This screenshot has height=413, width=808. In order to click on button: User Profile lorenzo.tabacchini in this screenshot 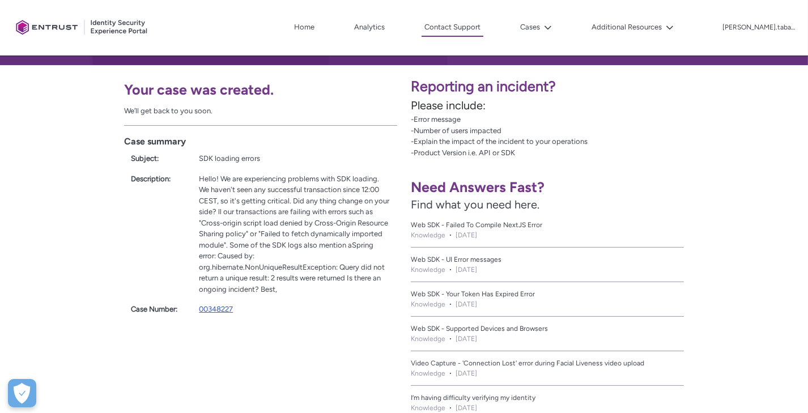, I will do `click(759, 27)`.